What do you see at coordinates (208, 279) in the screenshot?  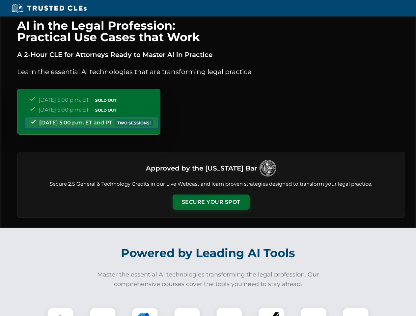 I see `p: Master the essential AI technologies transforming the legal profession. Our comprehensive courses...` at bounding box center [208, 279].